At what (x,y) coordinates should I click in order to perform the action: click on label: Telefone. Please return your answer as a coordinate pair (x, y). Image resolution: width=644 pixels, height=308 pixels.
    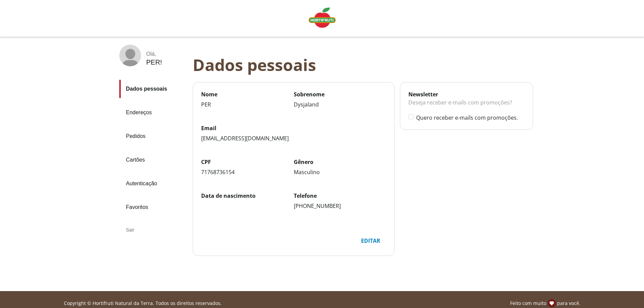
    Looking at the image, I should click on (340, 196).